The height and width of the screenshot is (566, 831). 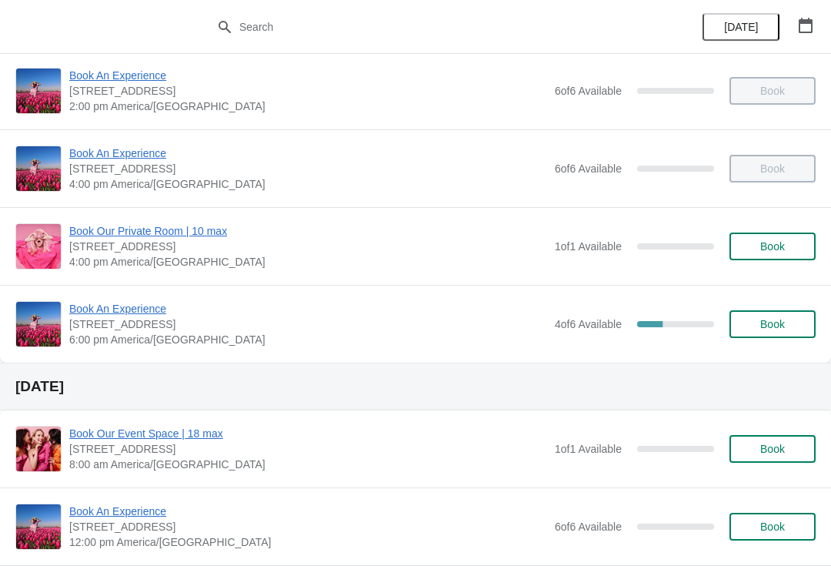 I want to click on img: Book An Experience | 1815 North Milwaukee Avenue, Chicago, IL, USA | 12:00 pm America/Chicago, so click(x=38, y=527).